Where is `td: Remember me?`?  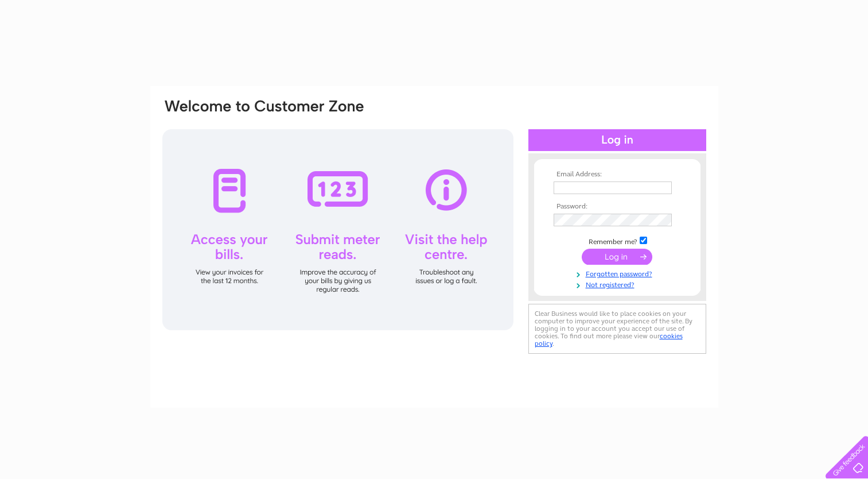 td: Remember me? is located at coordinates (617, 241).